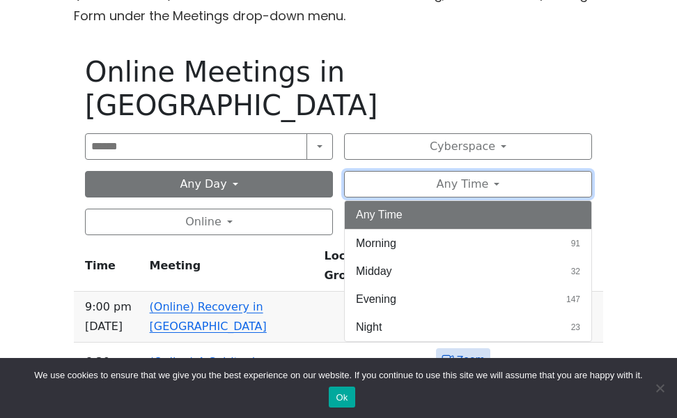 The width and height of the screenshot is (677, 418). I want to click on button: Any Day, so click(209, 184).